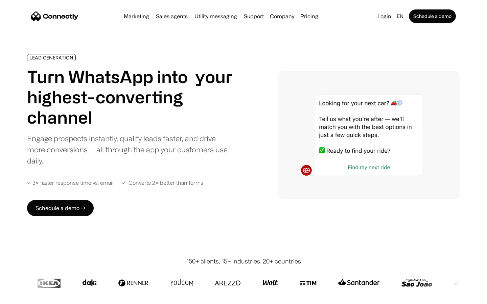 The height and width of the screenshot is (304, 487). I want to click on a: Schedule a demo, so click(432, 16).